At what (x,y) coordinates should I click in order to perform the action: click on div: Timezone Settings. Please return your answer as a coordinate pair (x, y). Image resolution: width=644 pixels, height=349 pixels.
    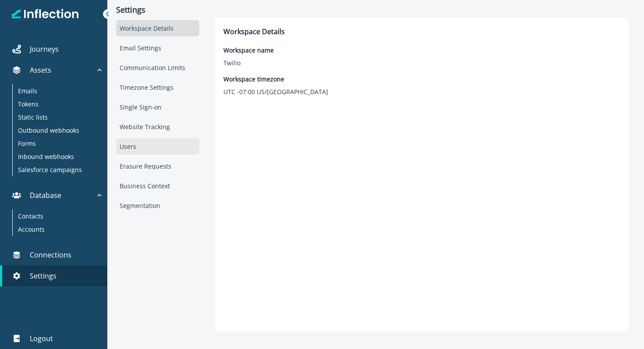
    Looking at the image, I should click on (158, 87).